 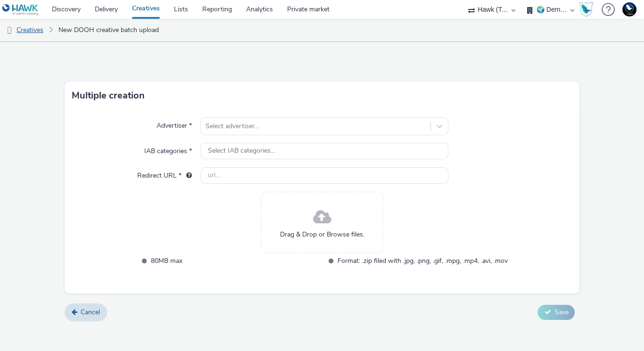 I want to click on span: Save, so click(x=561, y=312).